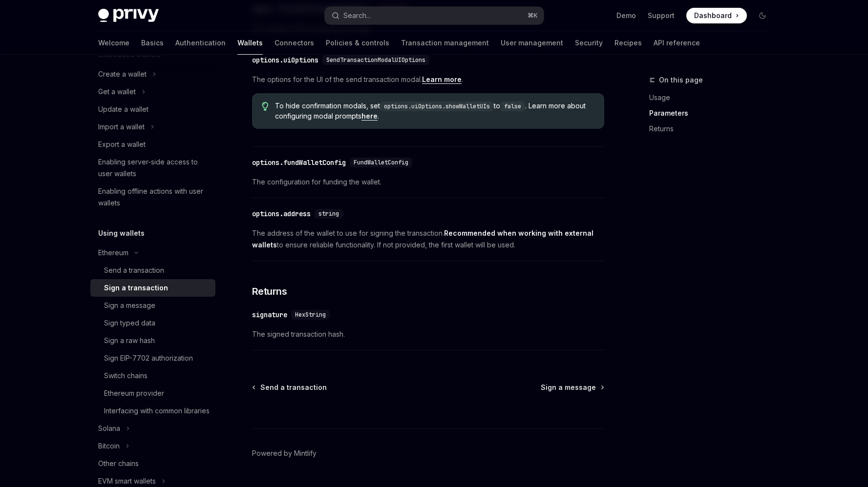 The image size is (868, 487). I want to click on span: ⌘ K, so click(532, 16).